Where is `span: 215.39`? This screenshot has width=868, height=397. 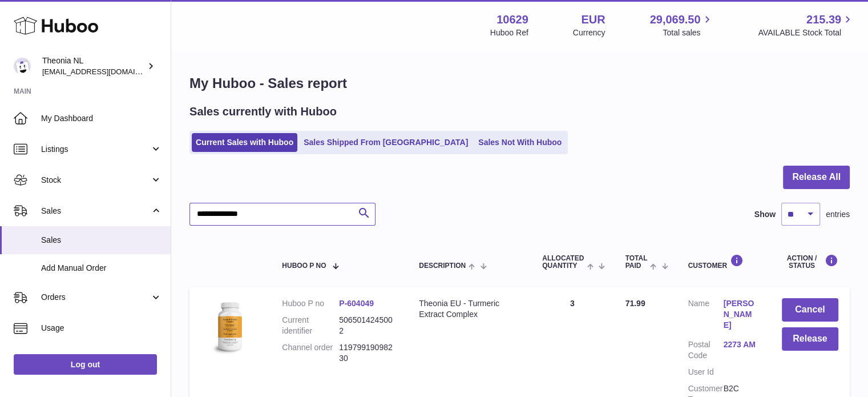 span: 215.39 is located at coordinates (824, 19).